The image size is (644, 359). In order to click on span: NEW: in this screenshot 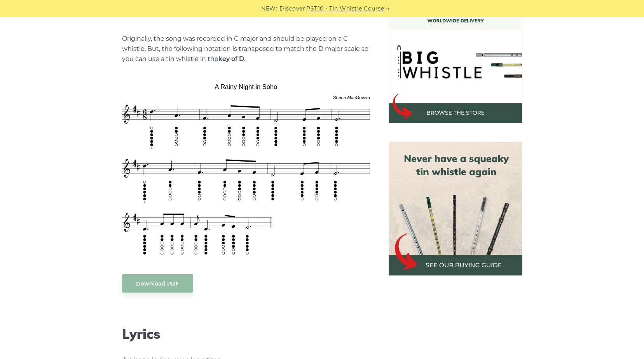, I will do `click(269, 8)`.